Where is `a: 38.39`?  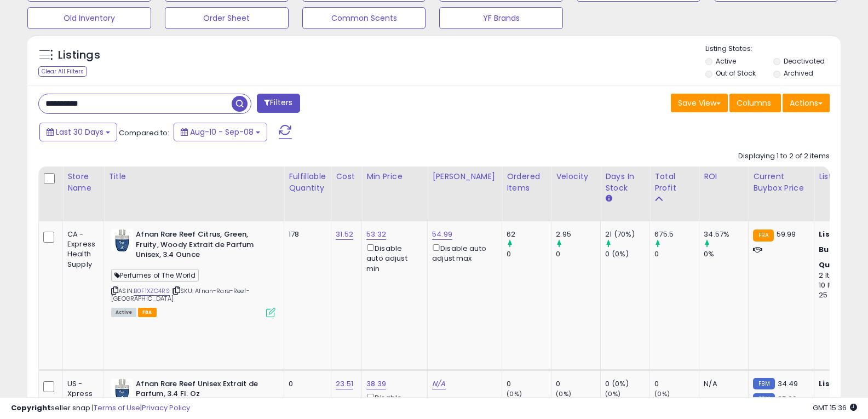 a: 38.39 is located at coordinates (376, 384).